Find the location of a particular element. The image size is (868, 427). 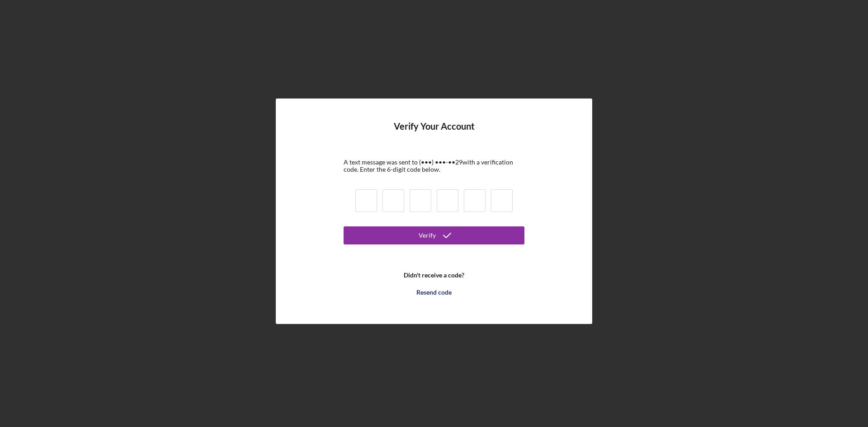

b: Didn't receive a code? is located at coordinates (434, 275).